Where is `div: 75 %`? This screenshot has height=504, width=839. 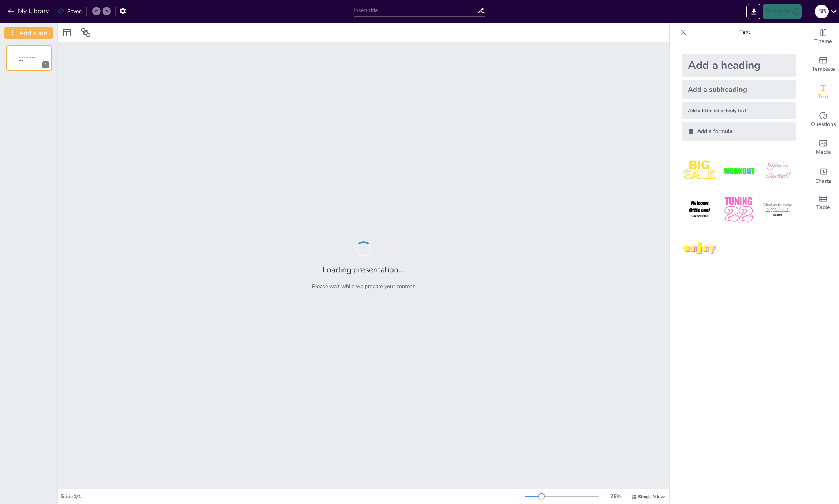 div: 75 % is located at coordinates (616, 497).